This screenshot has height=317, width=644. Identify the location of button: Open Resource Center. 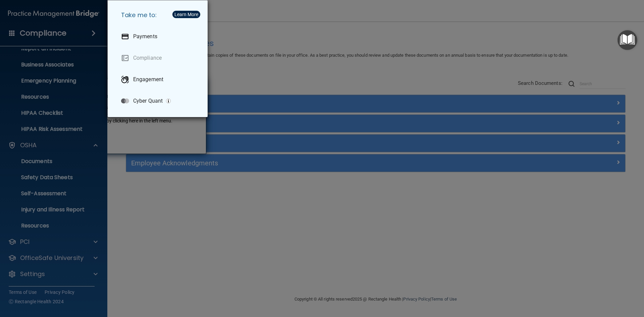
(627, 40).